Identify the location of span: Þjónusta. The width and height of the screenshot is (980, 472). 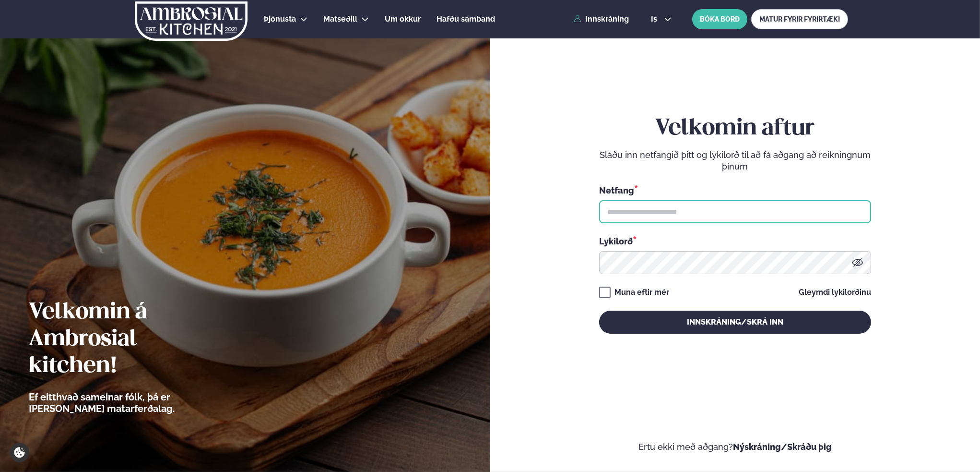
(280, 19).